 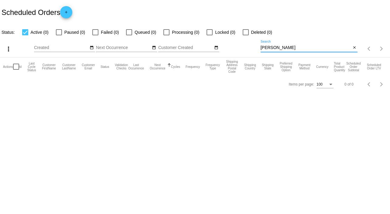 I want to click on span: Locked (0), so click(x=225, y=32).